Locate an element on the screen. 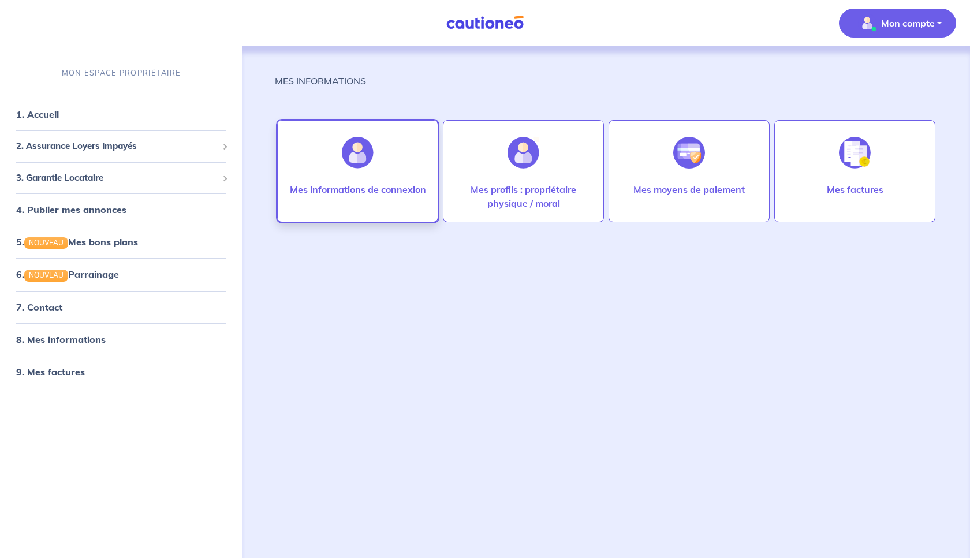  a: 9. Mes factures is located at coordinates (50, 372).